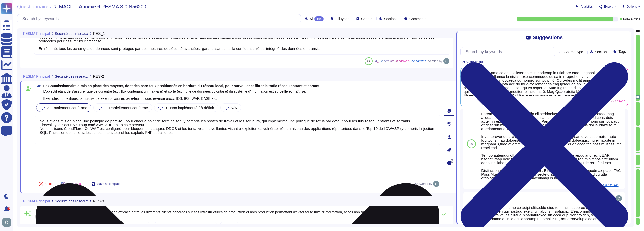 The image size is (644, 231). What do you see at coordinates (435, 61) in the screenshot?
I see `span: Verified by` at bounding box center [435, 61].